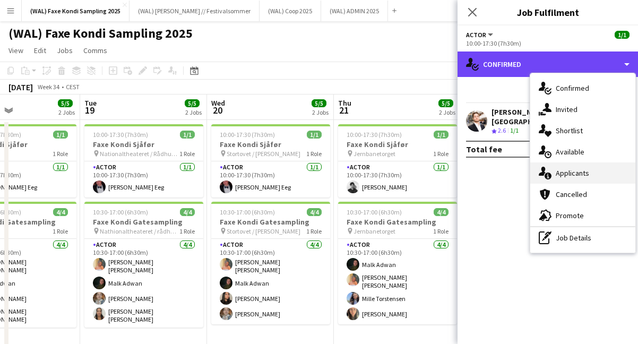 The image size is (638, 344). What do you see at coordinates (344, 110) in the screenshot?
I see `span: 21` at bounding box center [344, 110].